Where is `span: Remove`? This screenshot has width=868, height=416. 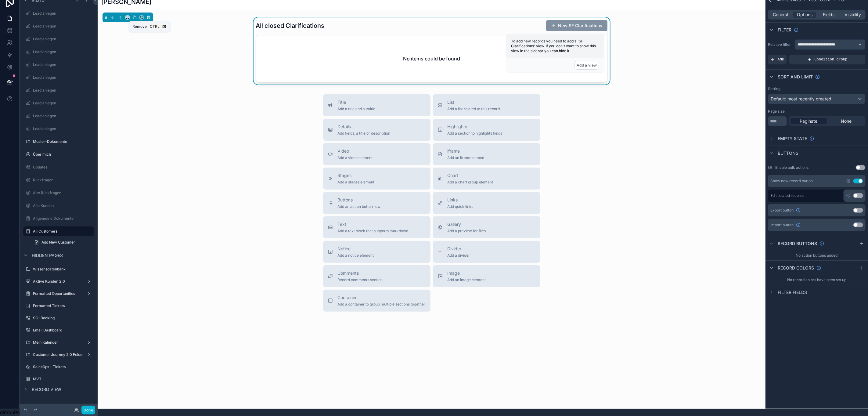
span: Remove is located at coordinates (140, 26).